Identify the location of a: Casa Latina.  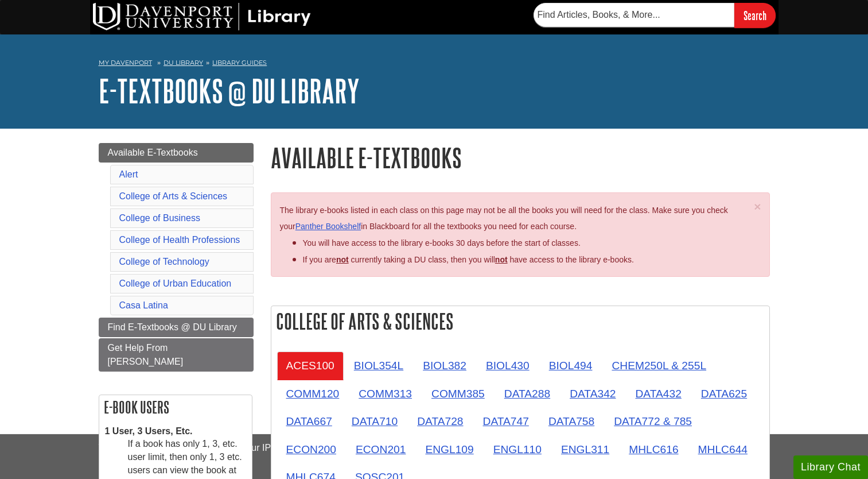
(144, 305).